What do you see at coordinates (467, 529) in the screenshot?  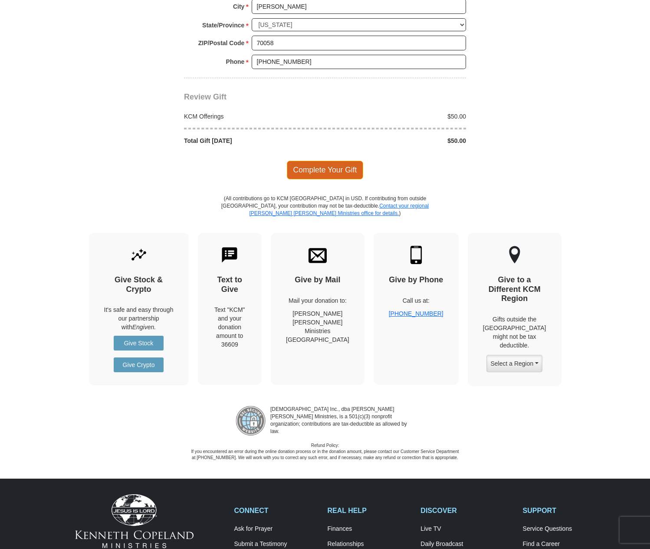 I see `a: Live TV` at bounding box center [467, 529].